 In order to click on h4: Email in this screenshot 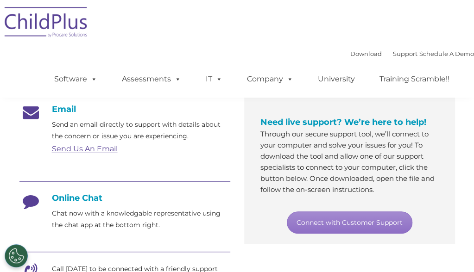, I will do `click(125, 109)`.